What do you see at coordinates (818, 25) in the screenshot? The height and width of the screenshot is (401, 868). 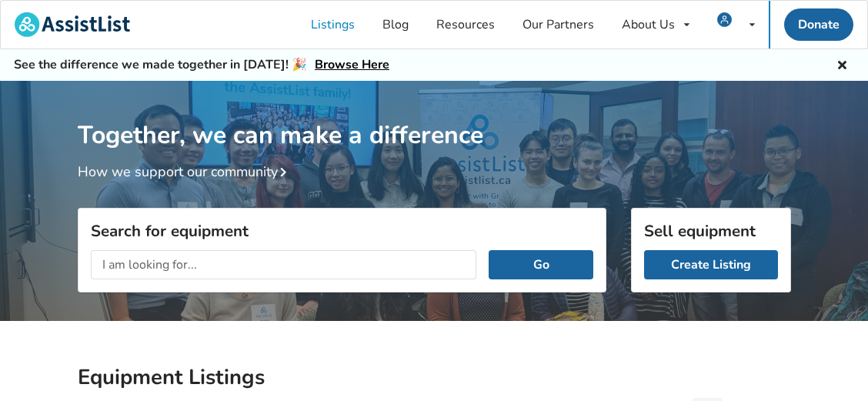 I see `a: Donate` at bounding box center [818, 25].